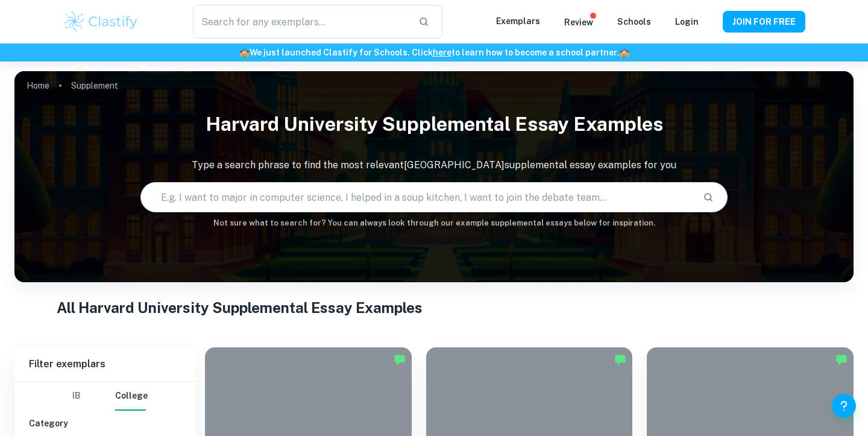 Image resolution: width=868 pixels, height=436 pixels. I want to click on h6: Not sure what to search for? You can always look through our example supplemental essays below fo..., so click(434, 223).